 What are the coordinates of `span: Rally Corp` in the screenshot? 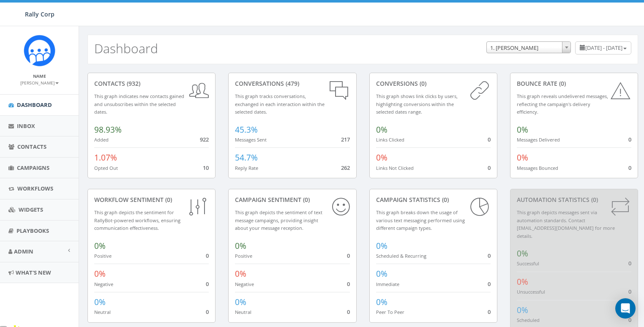 It's located at (40, 14).